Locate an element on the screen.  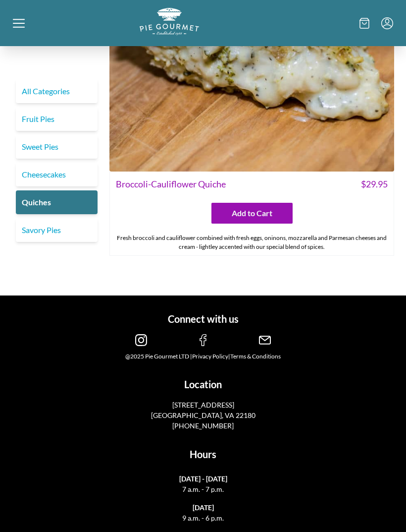
img: email is located at coordinates (265, 340).